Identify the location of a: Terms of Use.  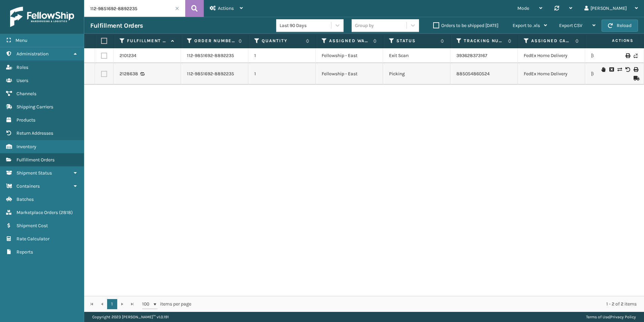
(598, 317).